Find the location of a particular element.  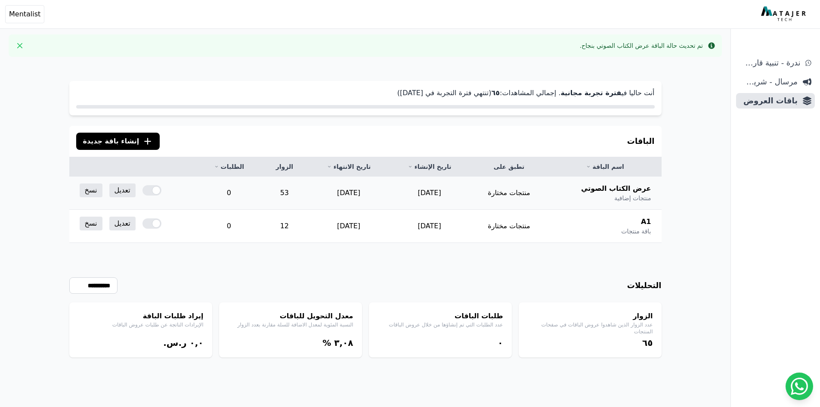

td: 53 is located at coordinates (285, 193).